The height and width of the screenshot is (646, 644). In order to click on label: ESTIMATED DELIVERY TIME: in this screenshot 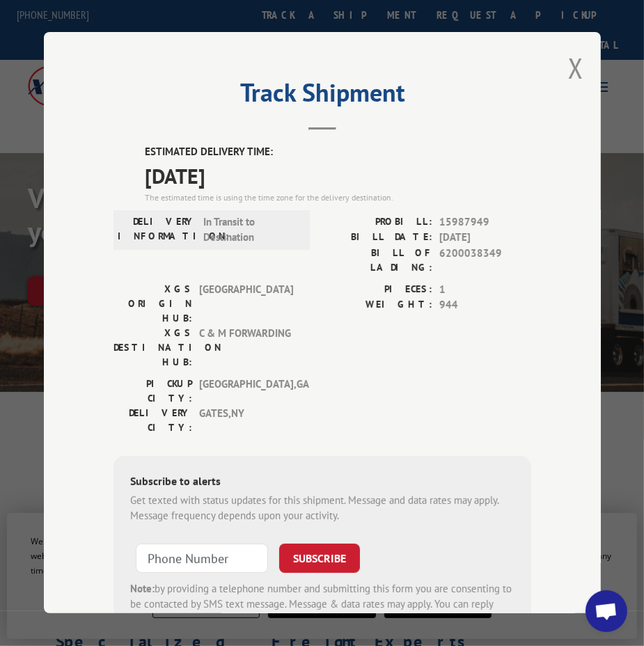, I will do `click(337, 152)`.